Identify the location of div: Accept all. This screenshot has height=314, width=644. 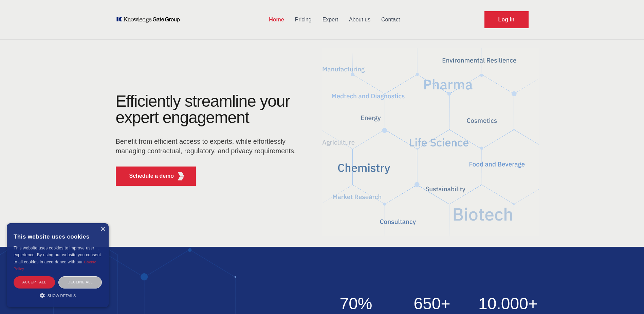
(34, 282).